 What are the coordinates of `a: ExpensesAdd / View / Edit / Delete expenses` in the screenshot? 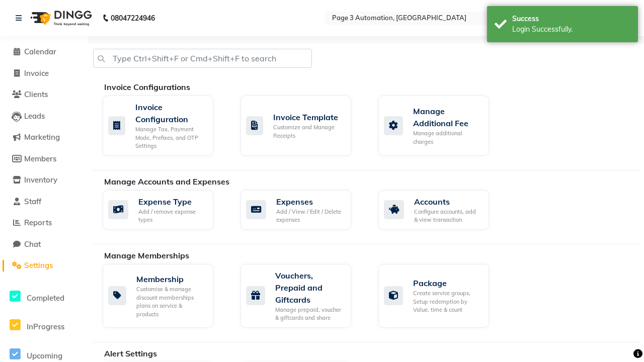 It's located at (302, 210).